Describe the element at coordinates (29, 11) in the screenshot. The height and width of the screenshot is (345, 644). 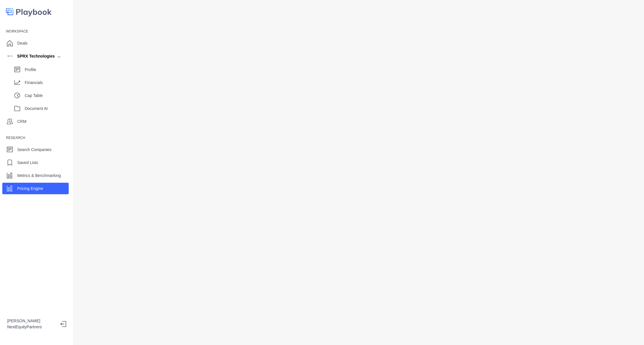
I see `img: logo-colored` at that location.